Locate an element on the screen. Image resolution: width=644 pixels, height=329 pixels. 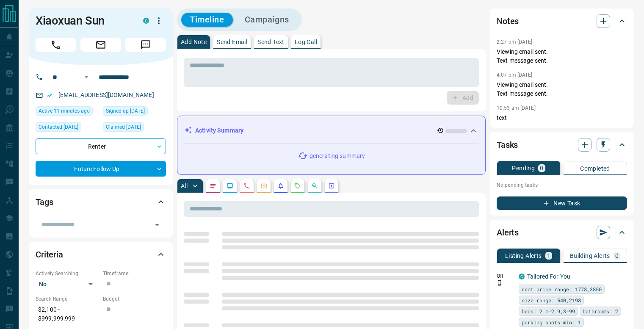
a: Tailored For You is located at coordinates (549, 277).